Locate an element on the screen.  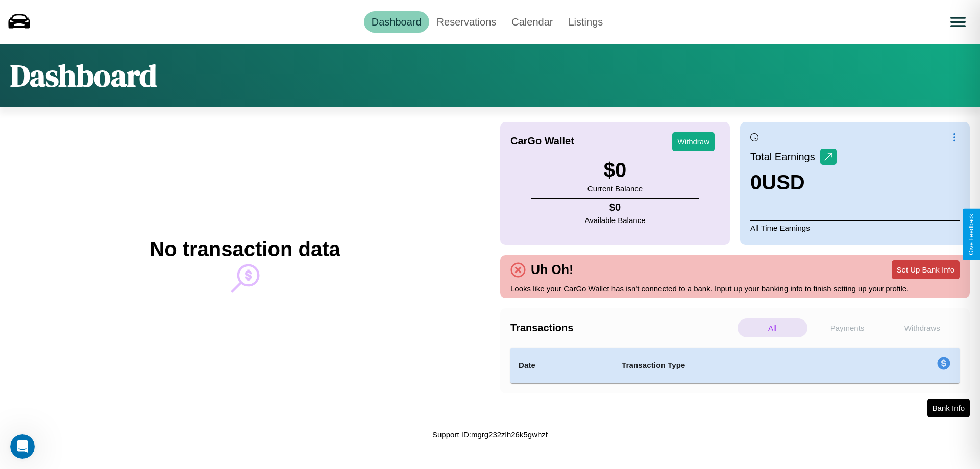
p: All Time Earnings is located at coordinates (855, 228).